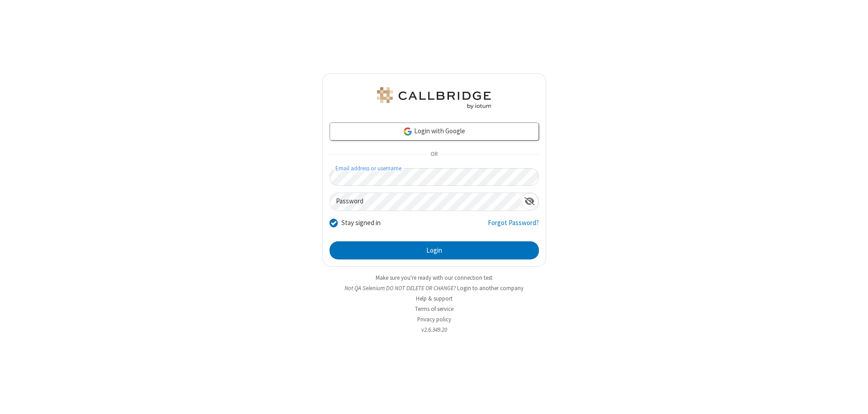 The height and width of the screenshot is (414, 868). I want to click on img: QA Selenium DO NOT DELETE OR CHANGE, so click(434, 98).